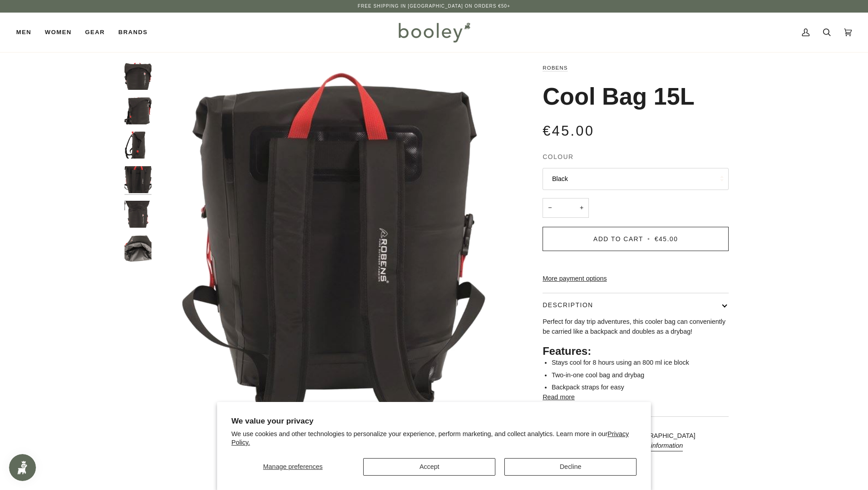 This screenshot has width=868, height=490. Describe the element at coordinates (138, 76) in the screenshot. I see `img: Robens Cool Bag 15L Black - Booley Galway` at that location.